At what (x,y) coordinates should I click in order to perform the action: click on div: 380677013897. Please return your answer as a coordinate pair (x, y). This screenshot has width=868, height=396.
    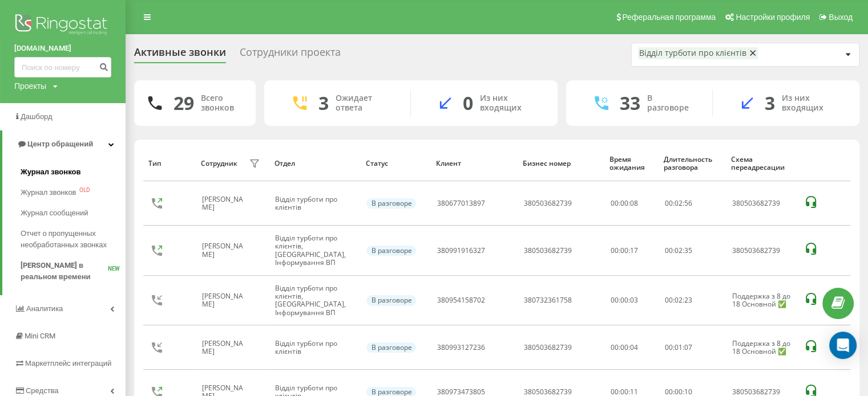
    Looking at the image, I should click on (461, 203).